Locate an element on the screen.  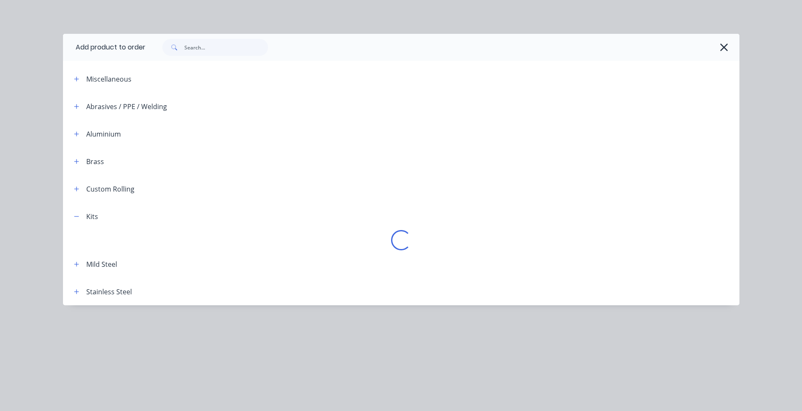
div: Aluminium is located at coordinates (104, 134).